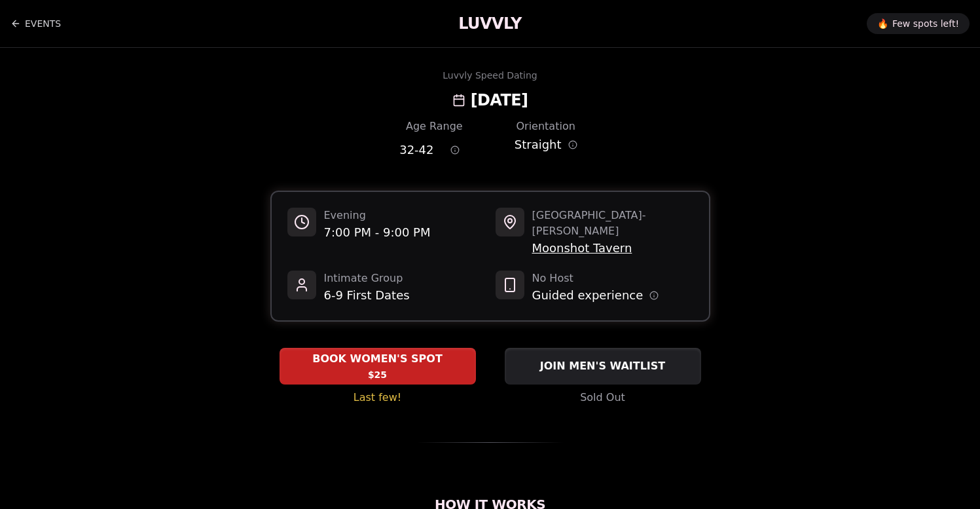  Describe the element at coordinates (588, 295) in the screenshot. I see `span: Guided experience` at that location.